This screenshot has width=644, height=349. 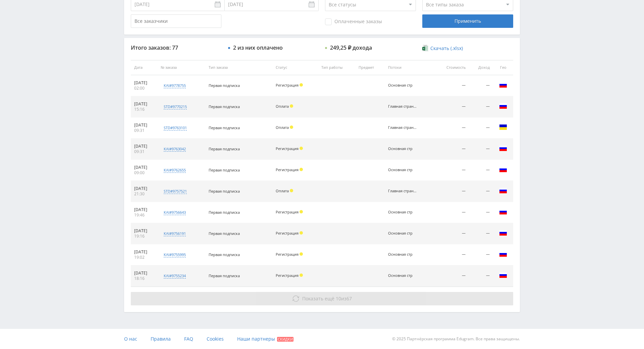 What do you see at coordinates (175, 254) in the screenshot?
I see `div: kai#9755995` at bounding box center [175, 254].